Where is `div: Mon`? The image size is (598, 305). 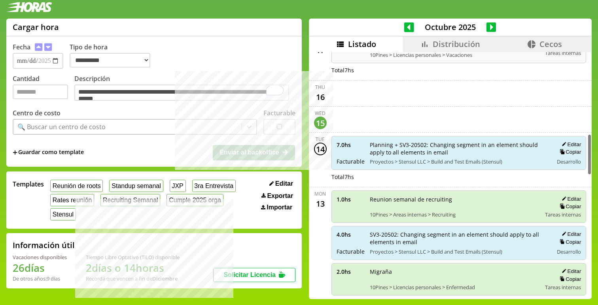
div: Mon is located at coordinates (320, 194).